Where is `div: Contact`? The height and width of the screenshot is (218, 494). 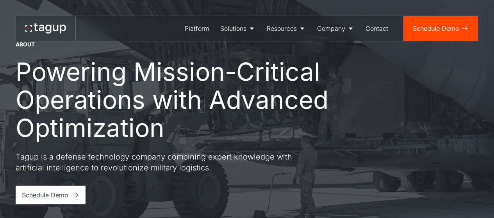
div: Contact is located at coordinates (377, 29).